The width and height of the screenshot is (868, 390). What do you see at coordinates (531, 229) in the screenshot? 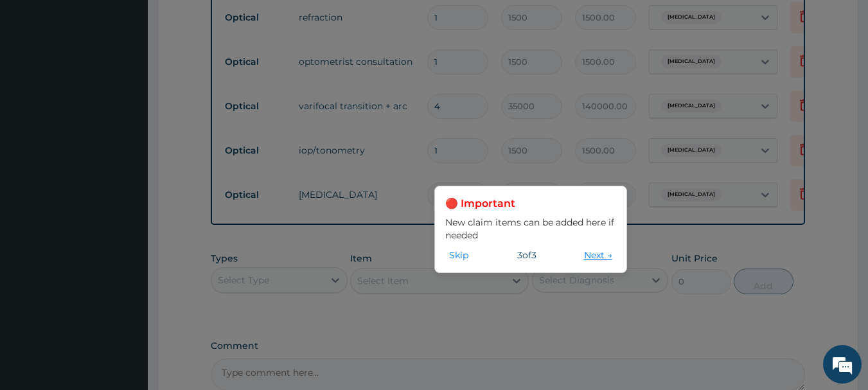
I see `p: New claim items can be added here if needed` at bounding box center [531, 229].